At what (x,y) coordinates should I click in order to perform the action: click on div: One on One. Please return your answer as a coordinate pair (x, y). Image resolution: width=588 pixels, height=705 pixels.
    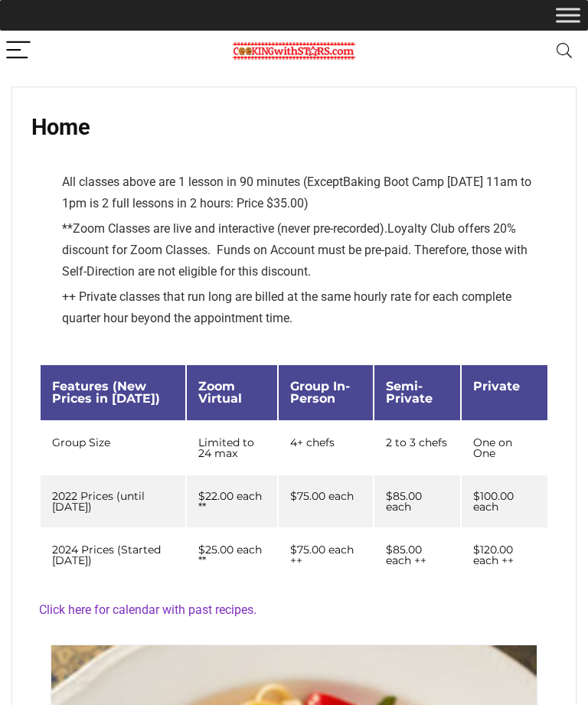
    Looking at the image, I should click on (505, 448).